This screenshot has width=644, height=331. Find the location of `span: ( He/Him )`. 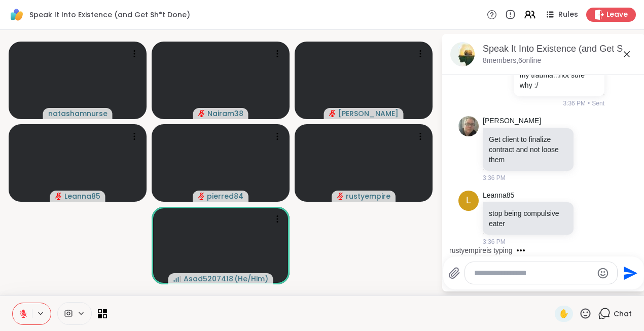

span: ( He/Him ) is located at coordinates (251, 279).